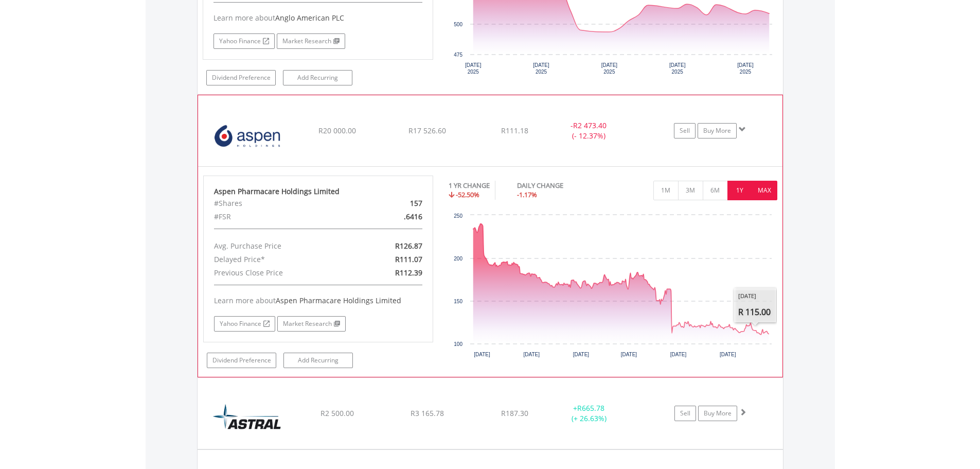 Image resolution: width=980 pixels, height=469 pixels. I want to click on span: R187.30, so click(515, 413).